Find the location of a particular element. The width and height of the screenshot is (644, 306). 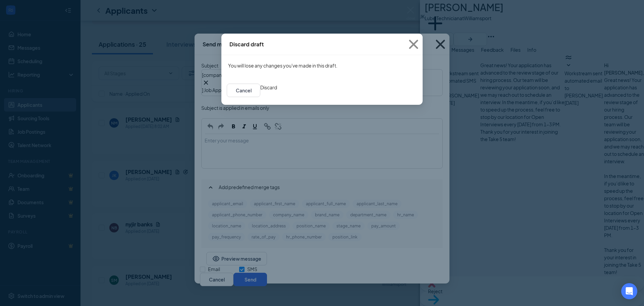

div: Discard draft is located at coordinates (246, 44).